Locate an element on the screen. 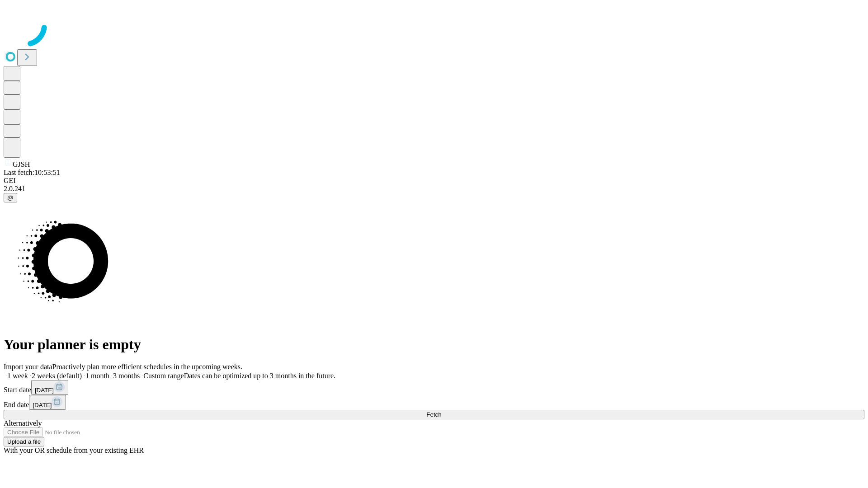  span: Proactively plan more efficient schedules in the upcoming weeks. is located at coordinates (147, 366).